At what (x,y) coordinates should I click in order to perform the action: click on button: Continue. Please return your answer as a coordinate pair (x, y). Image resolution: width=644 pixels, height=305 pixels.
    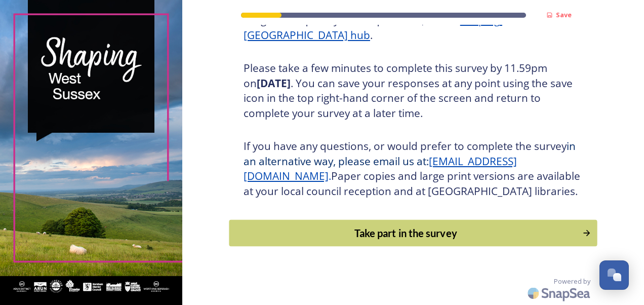
    Looking at the image, I should click on (413, 233).